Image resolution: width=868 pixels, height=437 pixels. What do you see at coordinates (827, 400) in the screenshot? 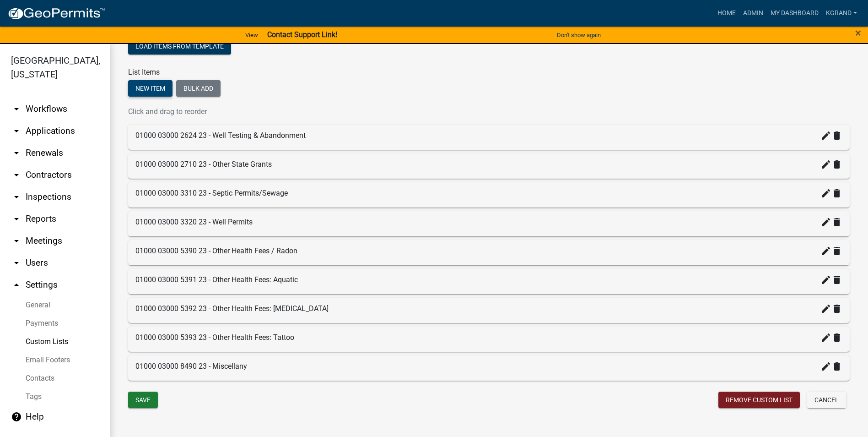
I see `button: Cancel` at bounding box center [827, 400].